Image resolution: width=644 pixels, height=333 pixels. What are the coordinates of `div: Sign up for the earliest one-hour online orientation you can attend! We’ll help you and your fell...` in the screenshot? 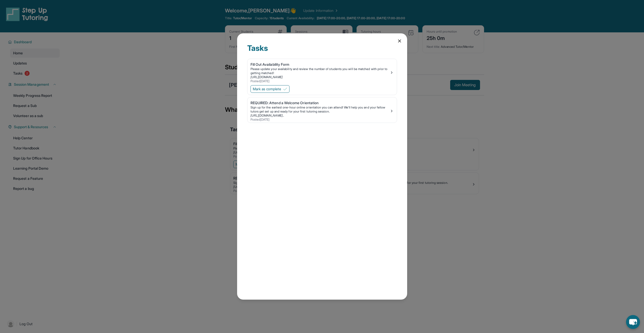 It's located at (320, 109).